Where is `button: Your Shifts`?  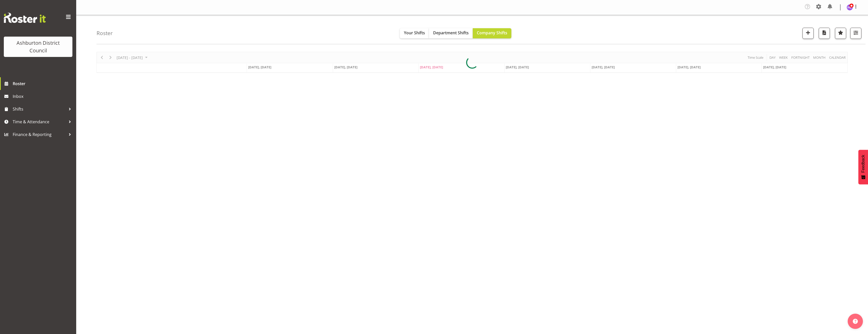
button: Your Shifts is located at coordinates (414, 34).